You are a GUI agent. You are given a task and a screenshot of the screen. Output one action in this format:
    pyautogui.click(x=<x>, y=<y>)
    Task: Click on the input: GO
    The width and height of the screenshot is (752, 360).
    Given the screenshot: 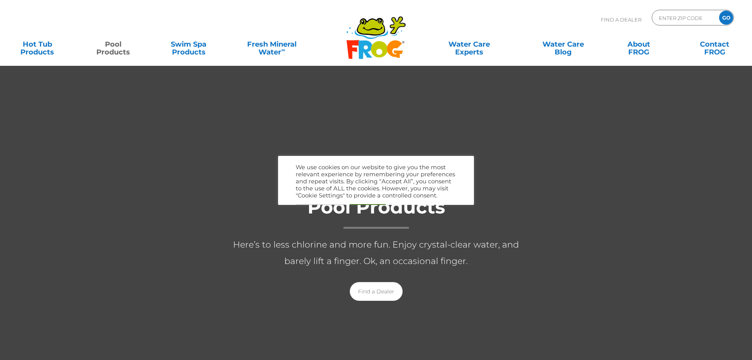 What is the action you would take?
    pyautogui.click(x=727, y=18)
    